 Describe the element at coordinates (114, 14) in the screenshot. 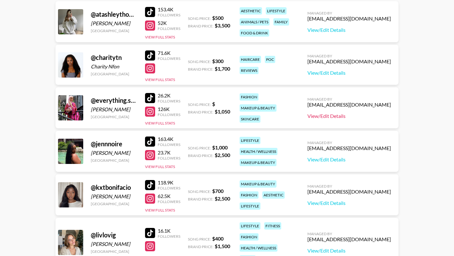

I see `div: @ atashleythomas` at that location.